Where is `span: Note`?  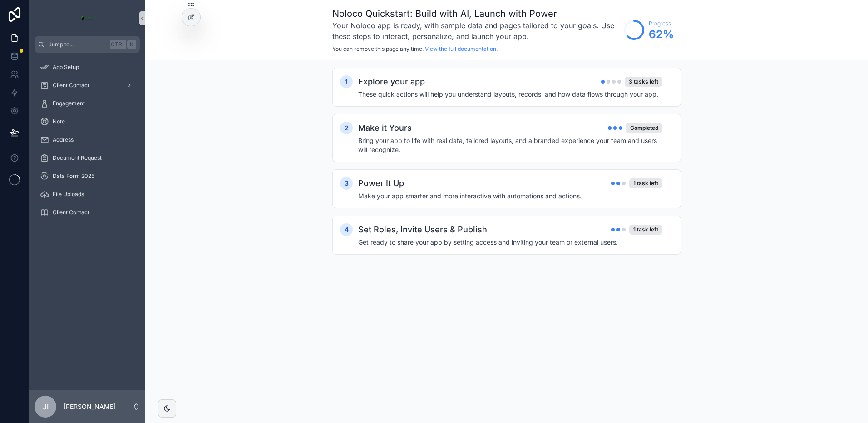
span: Note is located at coordinates (58, 122).